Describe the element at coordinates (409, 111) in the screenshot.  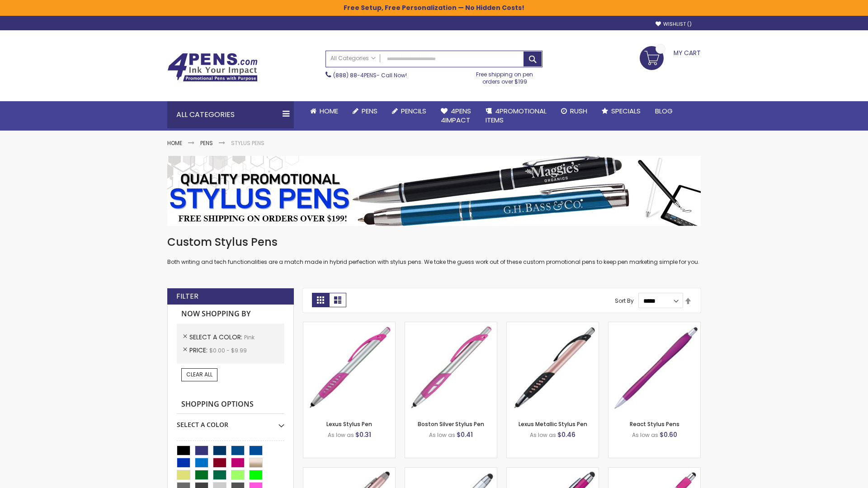
I see `a: Pencils` at that location.